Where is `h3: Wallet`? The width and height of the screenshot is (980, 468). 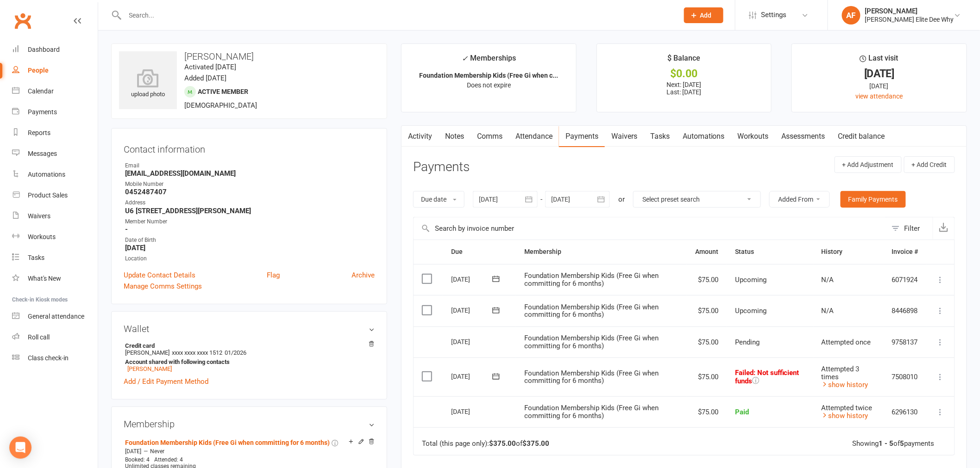 h3: Wallet is located at coordinates (250, 329).